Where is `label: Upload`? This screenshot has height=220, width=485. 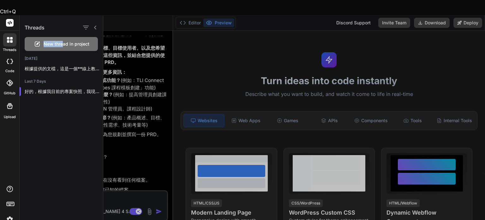
label: Upload is located at coordinates (10, 117).